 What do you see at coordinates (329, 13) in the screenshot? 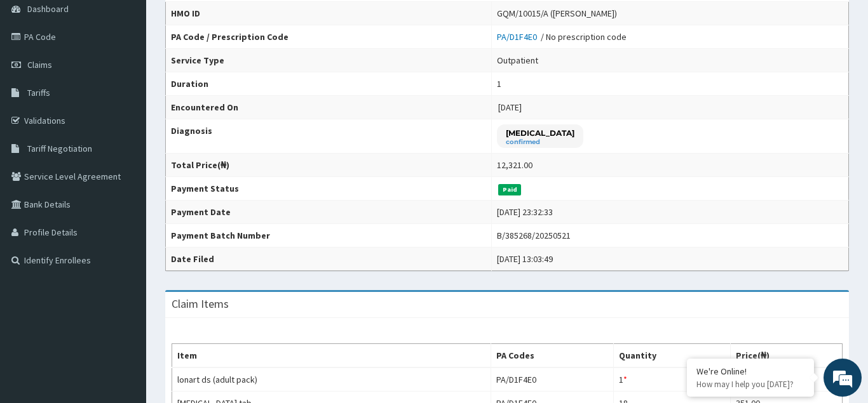
I see `th: HMO ID` at bounding box center [329, 13].